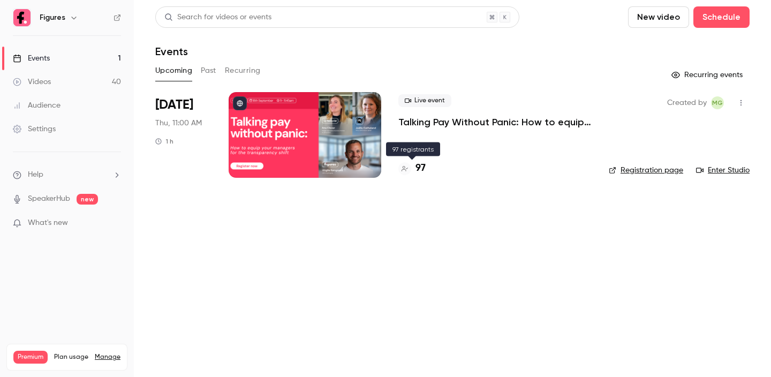 Image resolution: width=771 pixels, height=377 pixels. I want to click on div: Audience, so click(36, 106).